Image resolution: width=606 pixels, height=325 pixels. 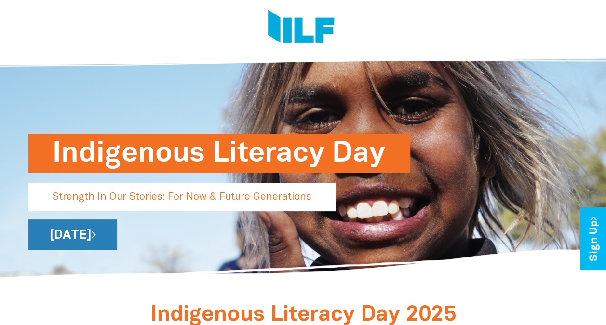 I want to click on span: Indigenous Literacy Day 2025, so click(x=303, y=315).